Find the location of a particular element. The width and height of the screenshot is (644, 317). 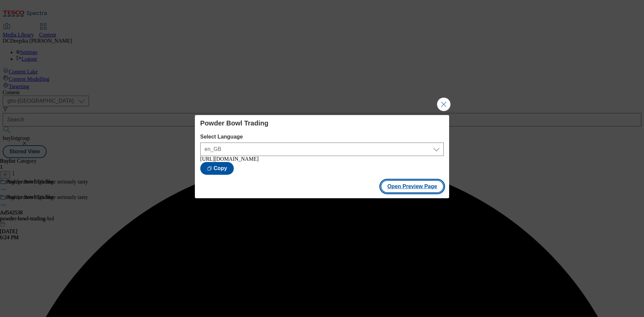

label: Select Language is located at coordinates (322, 137).